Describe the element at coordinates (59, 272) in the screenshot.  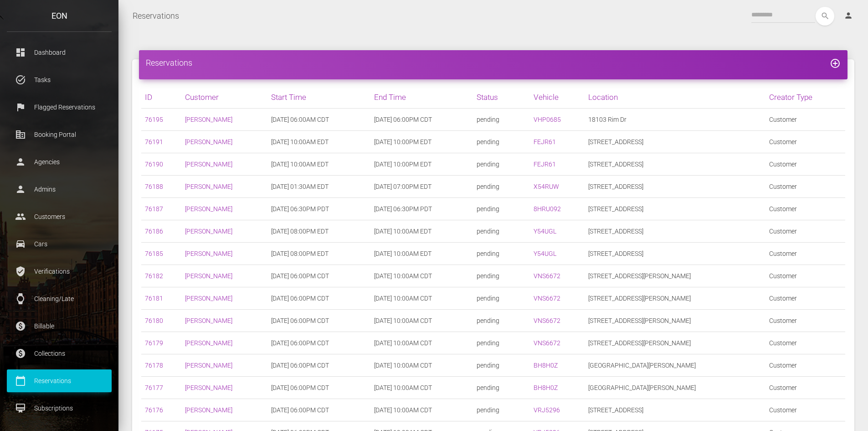
I see `a: verified_user Verifications` at that location.